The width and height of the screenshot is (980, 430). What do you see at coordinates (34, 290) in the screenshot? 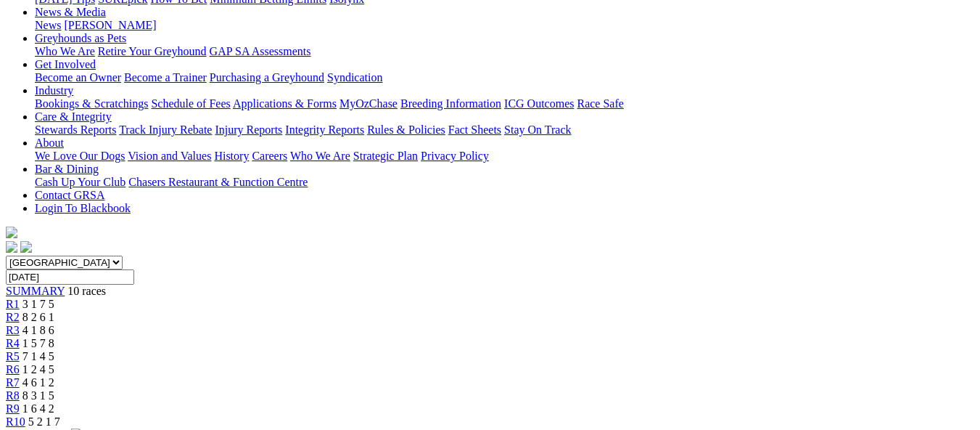
I see `a: SUMMARY` at bounding box center [34, 290].